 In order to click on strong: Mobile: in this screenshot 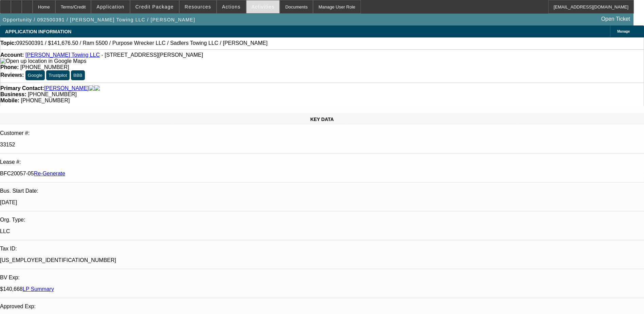, I will do `click(10, 100)`.